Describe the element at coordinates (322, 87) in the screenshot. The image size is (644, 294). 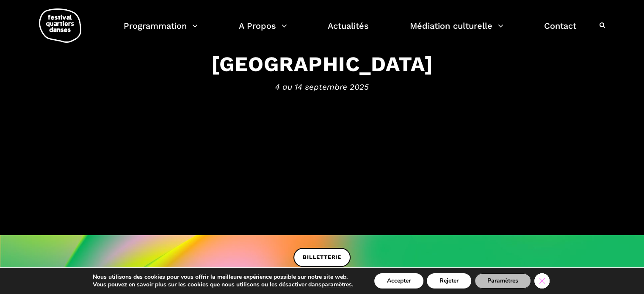
I see `span: 4 au 14 septembre 2025` at that location.